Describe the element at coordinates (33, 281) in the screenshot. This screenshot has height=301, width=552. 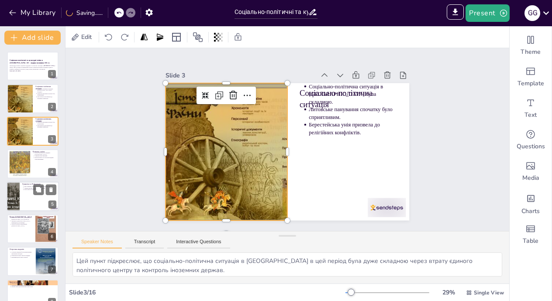
I see `p: Братські школи` at that location.